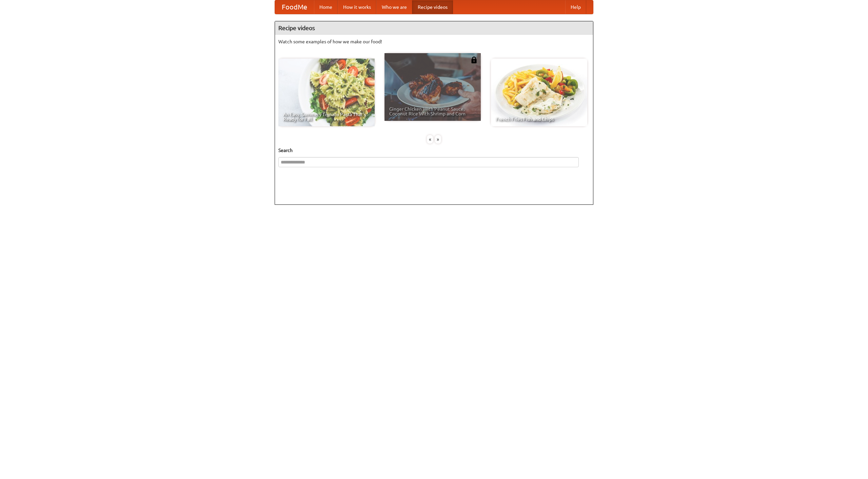 This screenshot has width=868, height=479. Describe the element at coordinates (433, 7) in the screenshot. I see `a: Recipe videos` at that location.